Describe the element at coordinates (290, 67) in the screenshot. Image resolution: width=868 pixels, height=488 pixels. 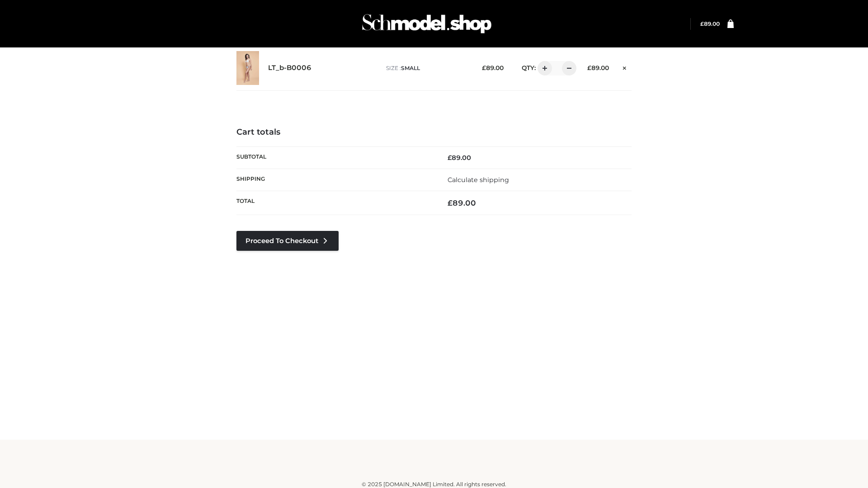
I see `a: LT_b-B0006` at that location.